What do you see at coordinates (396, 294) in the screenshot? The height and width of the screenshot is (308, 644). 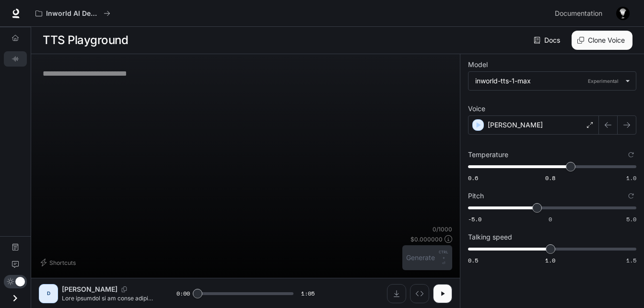 I see `button: Download audio` at bounding box center [396, 294].